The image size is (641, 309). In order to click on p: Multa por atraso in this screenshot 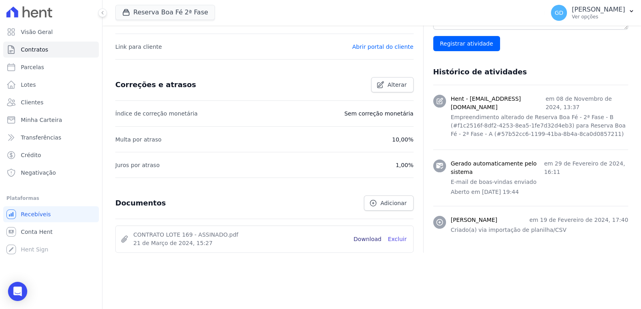, I will do `click(138, 140)`.